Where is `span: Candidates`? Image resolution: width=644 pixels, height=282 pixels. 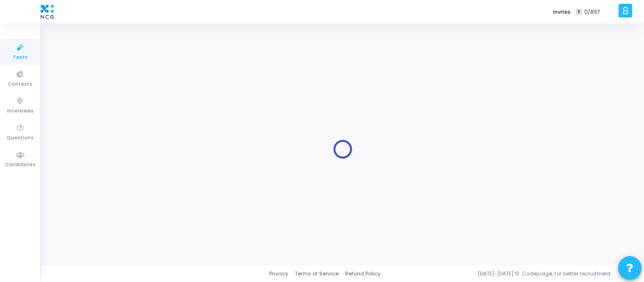 span: Candidates is located at coordinates (20, 165).